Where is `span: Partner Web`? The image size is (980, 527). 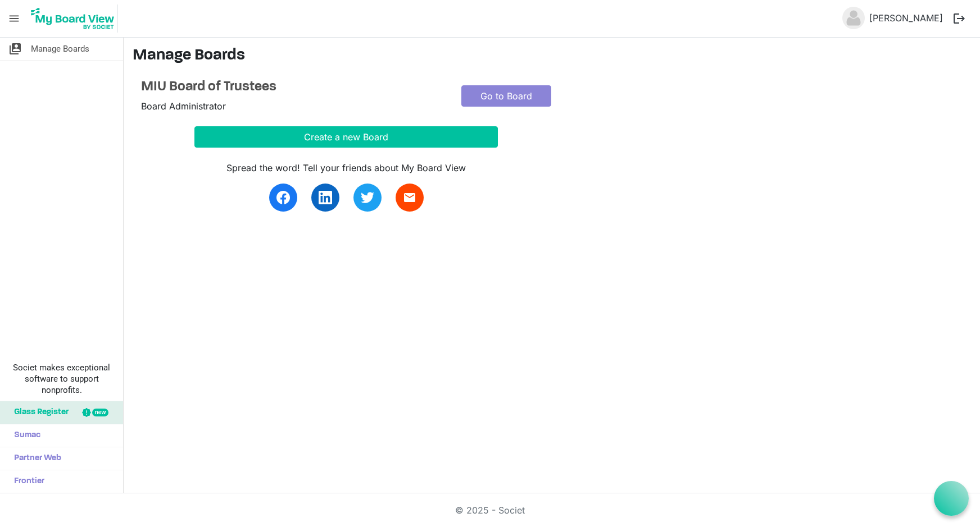 span: Partner Web is located at coordinates (35, 458).